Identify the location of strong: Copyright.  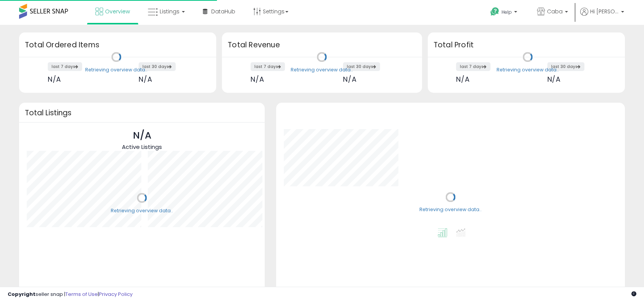
(21, 294).